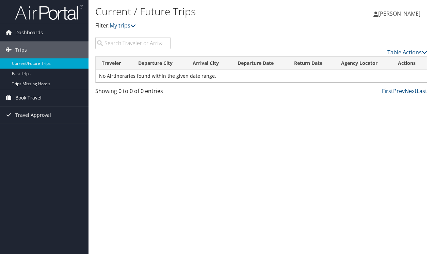 The image size is (434, 254). I want to click on span: Dashboards, so click(29, 33).